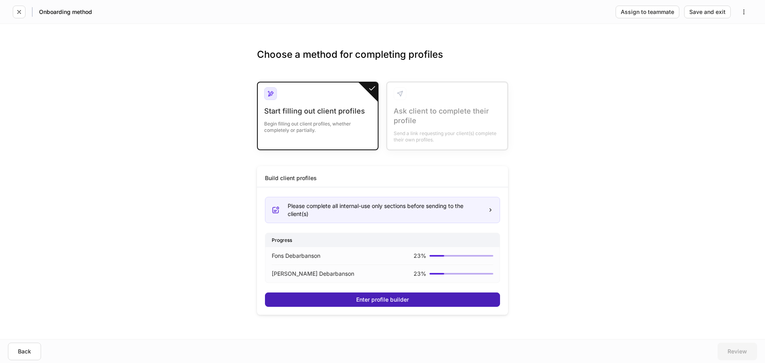 The image size is (765, 363). I want to click on div: Build client profiles, so click(291, 178).